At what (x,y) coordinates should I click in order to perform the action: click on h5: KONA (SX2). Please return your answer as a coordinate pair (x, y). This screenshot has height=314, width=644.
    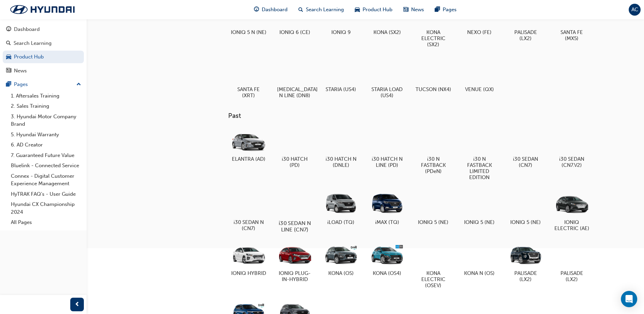
    Looking at the image, I should click on (387, 32).